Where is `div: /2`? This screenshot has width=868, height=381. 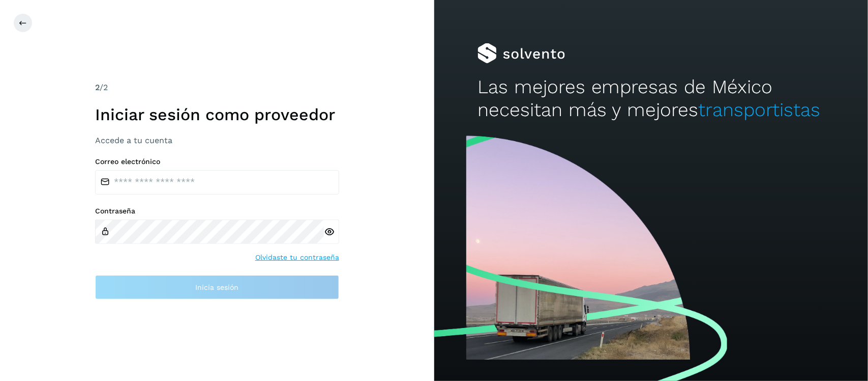 div: /2 is located at coordinates (217, 88).